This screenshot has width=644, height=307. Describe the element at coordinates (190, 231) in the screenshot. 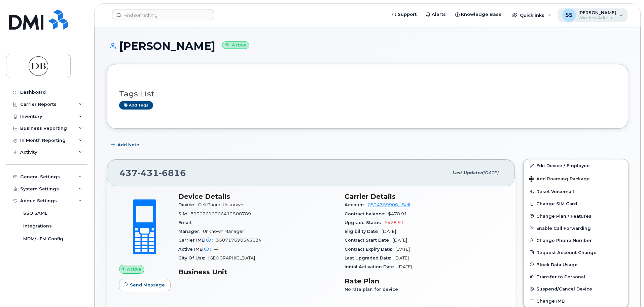

I see `span: Manager` at that location.